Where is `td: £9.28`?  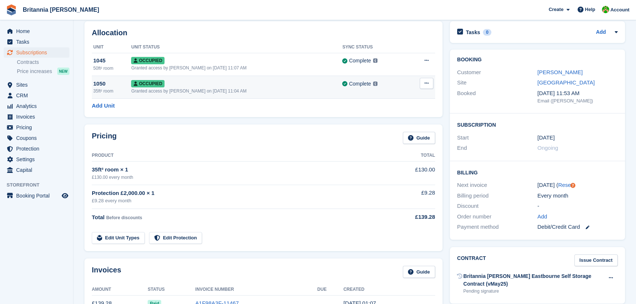
td: £9.28 is located at coordinates (408, 196).